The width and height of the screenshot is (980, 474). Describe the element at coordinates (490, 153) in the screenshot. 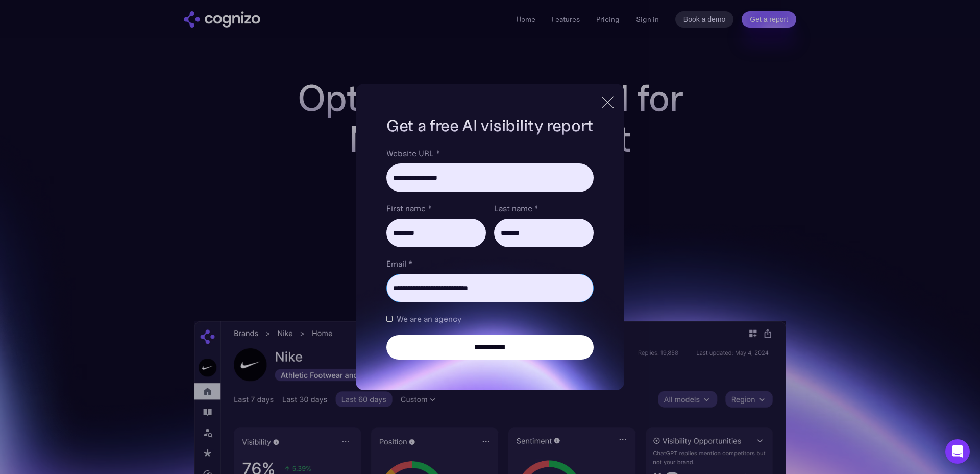

I see `label: Website URL *` at that location.